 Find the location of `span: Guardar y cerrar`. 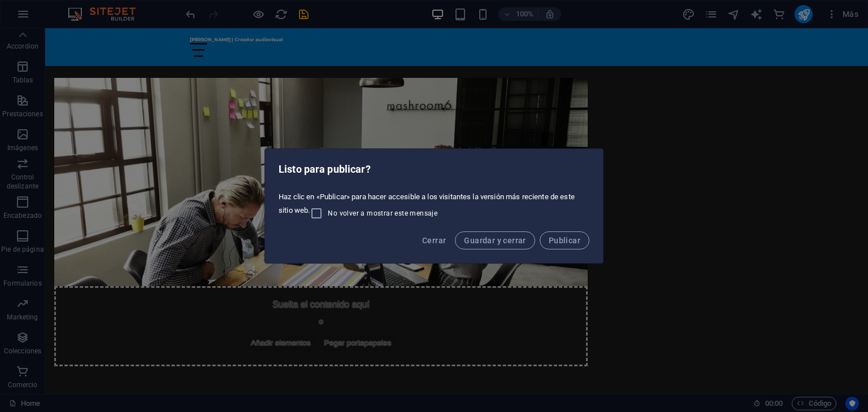

span: Guardar y cerrar is located at coordinates (494, 240).